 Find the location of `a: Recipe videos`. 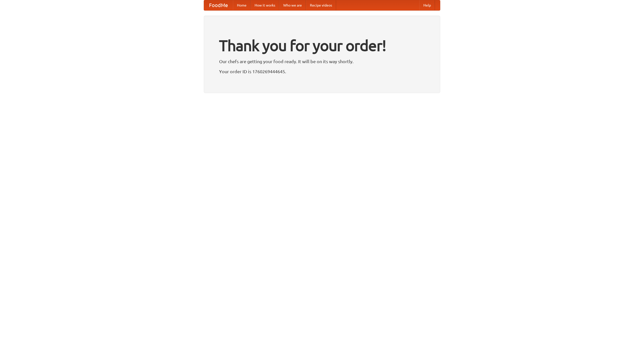

a: Recipe videos is located at coordinates (321, 6).